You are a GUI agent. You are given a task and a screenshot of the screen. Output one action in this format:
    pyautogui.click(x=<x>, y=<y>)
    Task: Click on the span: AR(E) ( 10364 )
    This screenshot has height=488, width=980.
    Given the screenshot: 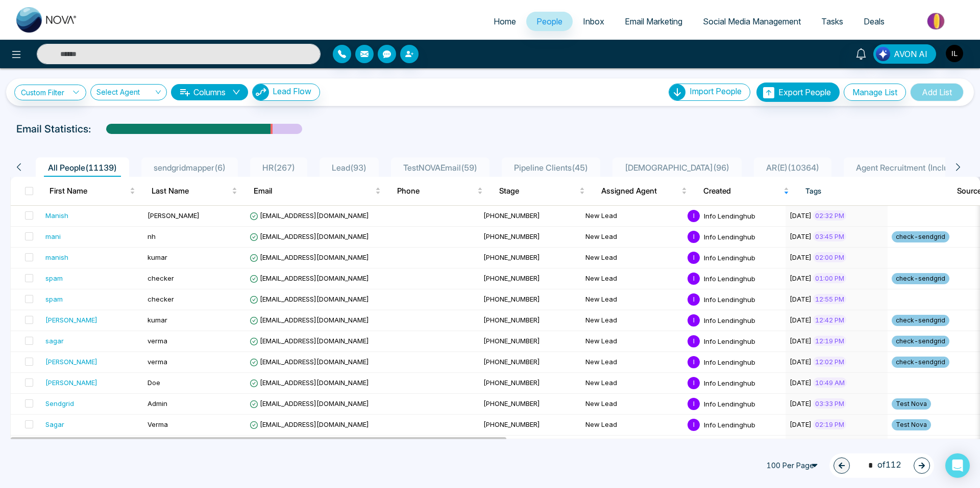 What is the action you would take?
    pyautogui.click(x=793, y=168)
    